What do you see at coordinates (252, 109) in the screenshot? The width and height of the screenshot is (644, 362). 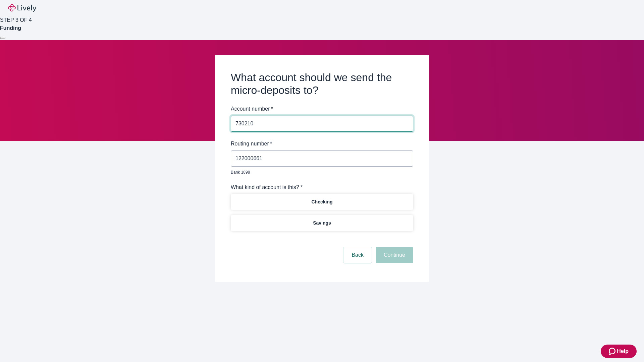 I see `label: Account number` at bounding box center [252, 109].